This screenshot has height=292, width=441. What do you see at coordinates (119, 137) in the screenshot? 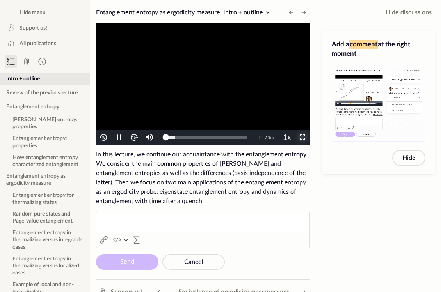
I see `button: Pause` at bounding box center [119, 137].